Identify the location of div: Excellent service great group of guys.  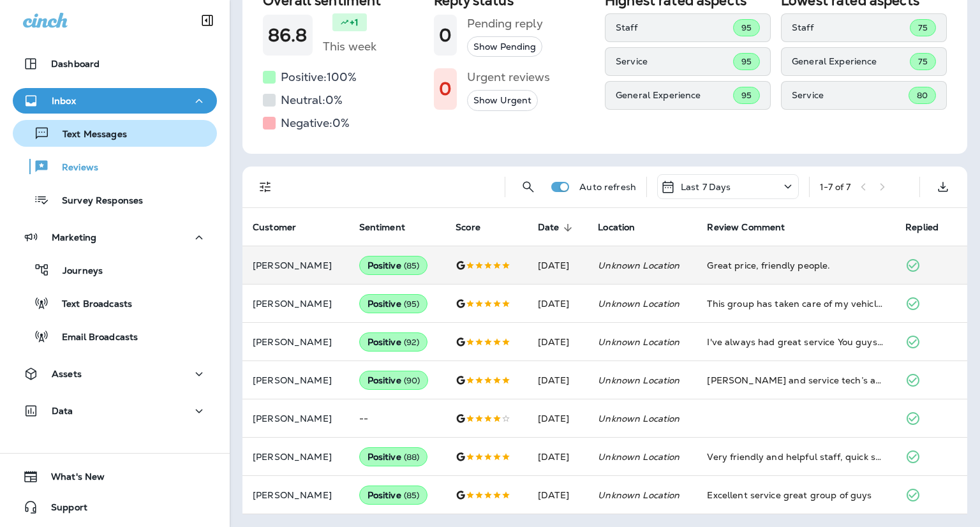
(796, 496).